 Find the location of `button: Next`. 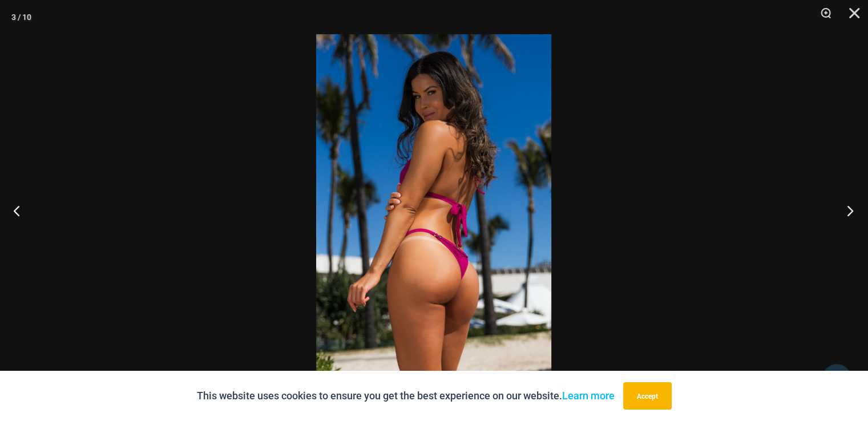

button: Next is located at coordinates (847, 210).